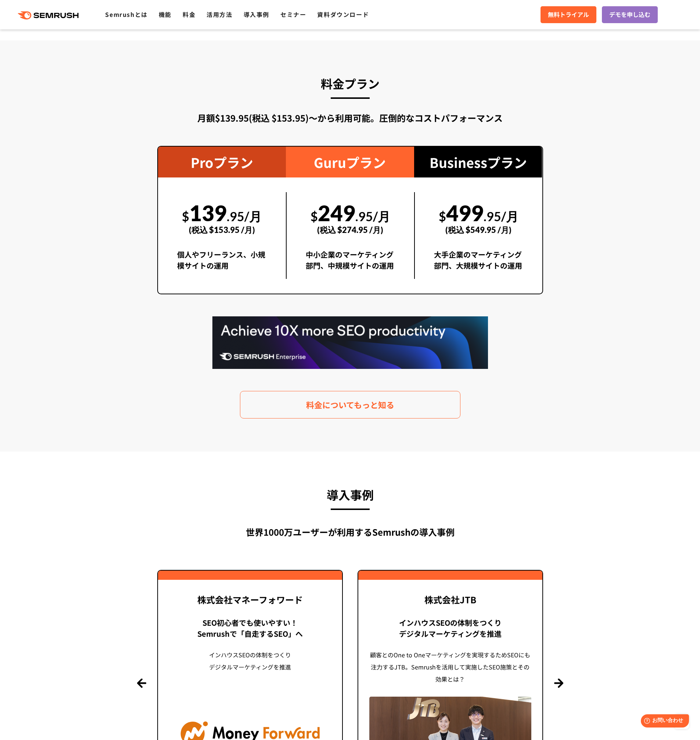 This screenshot has height=740, width=700. Describe the element at coordinates (450, 599) in the screenshot. I see `div: 株式会社JTB` at that location.